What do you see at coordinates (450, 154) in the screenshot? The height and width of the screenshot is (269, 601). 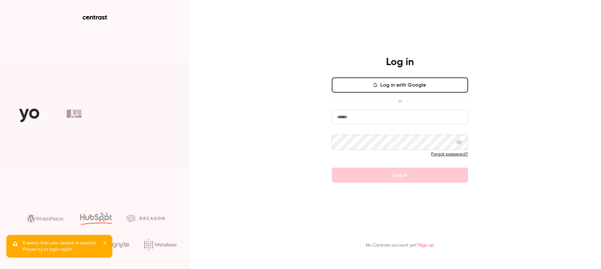 I see `a: Forgot password?` at bounding box center [450, 154].